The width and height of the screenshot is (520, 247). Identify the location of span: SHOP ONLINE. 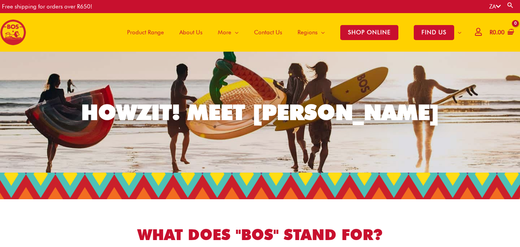
(369, 32).